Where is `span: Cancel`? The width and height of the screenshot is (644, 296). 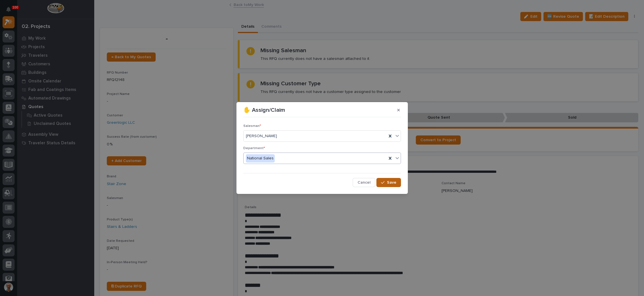 span: Cancel is located at coordinates (364, 183).